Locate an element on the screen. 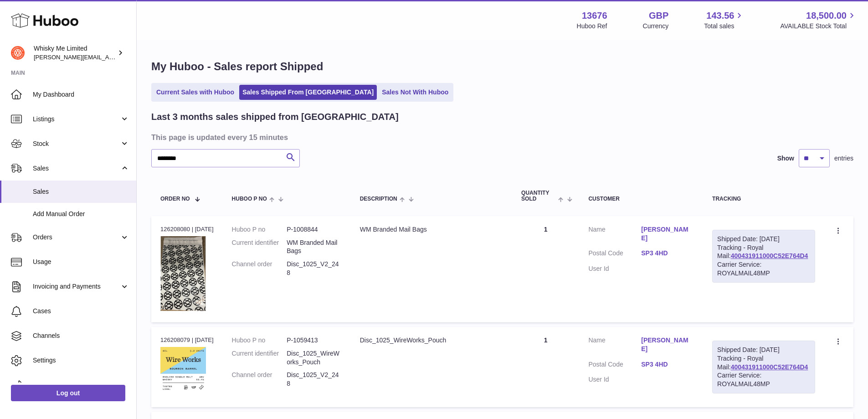 The width and height of the screenshot is (868, 419). img: frances@whiskyshop.com is located at coordinates (18, 53).